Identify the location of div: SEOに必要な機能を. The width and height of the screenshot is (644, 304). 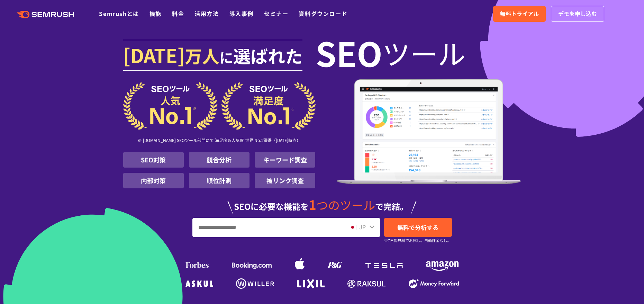
(322, 202).